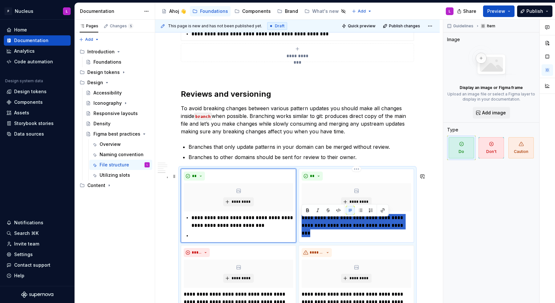 The width and height of the screenshot is (555, 303). I want to click on div: Analytics, so click(24, 51).